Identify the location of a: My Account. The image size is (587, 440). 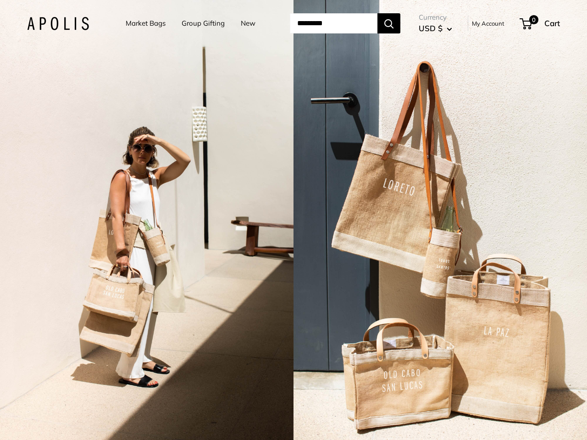
(488, 23).